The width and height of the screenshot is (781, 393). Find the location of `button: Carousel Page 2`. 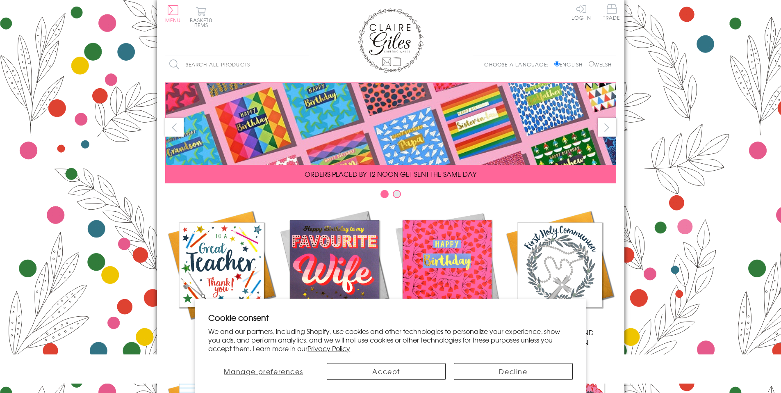

button: Carousel Page 2 is located at coordinates (397, 194).